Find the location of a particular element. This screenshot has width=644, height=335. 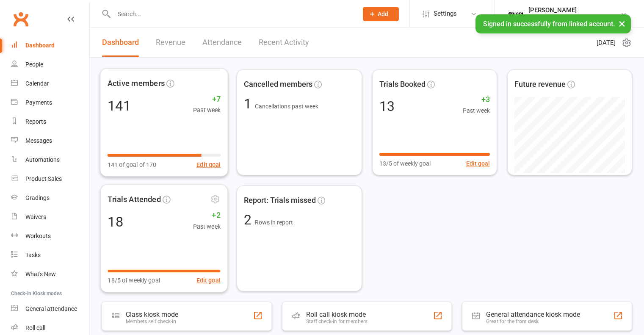

div: Workouts is located at coordinates (38, 236).